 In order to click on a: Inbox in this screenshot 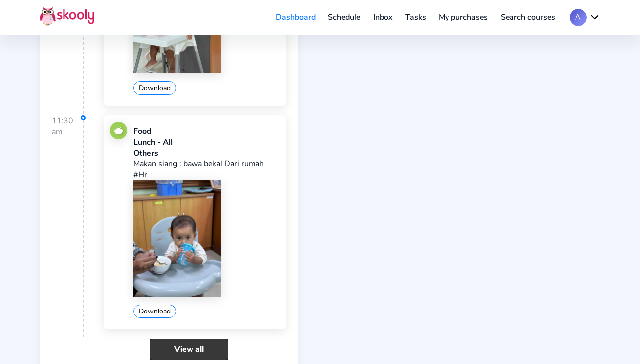, I will do `click(383, 17)`.